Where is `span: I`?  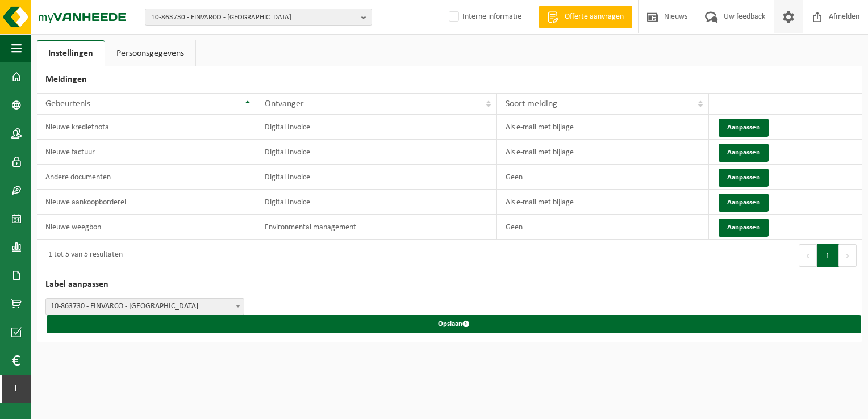 span: I is located at coordinates (16, 389).